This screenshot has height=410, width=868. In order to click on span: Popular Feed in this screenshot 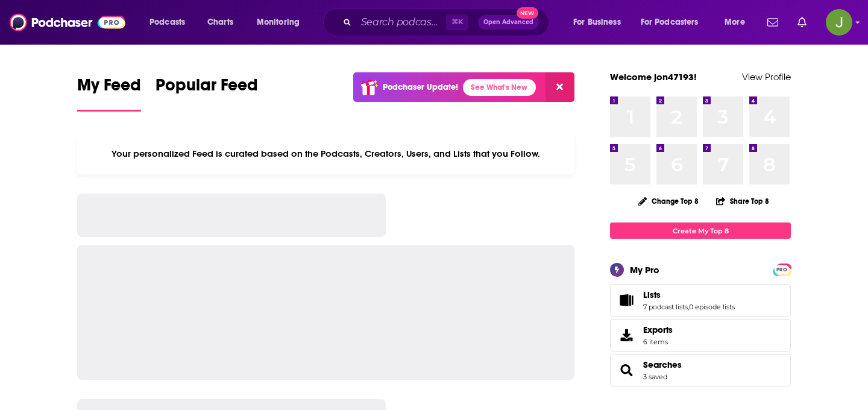, I will do `click(207, 88)`.